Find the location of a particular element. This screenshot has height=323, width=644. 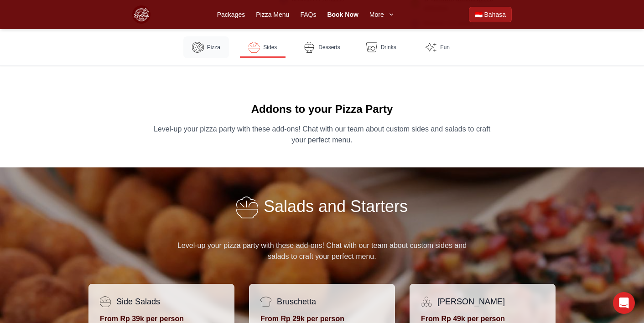

img: Desserts is located at coordinates (309, 48).